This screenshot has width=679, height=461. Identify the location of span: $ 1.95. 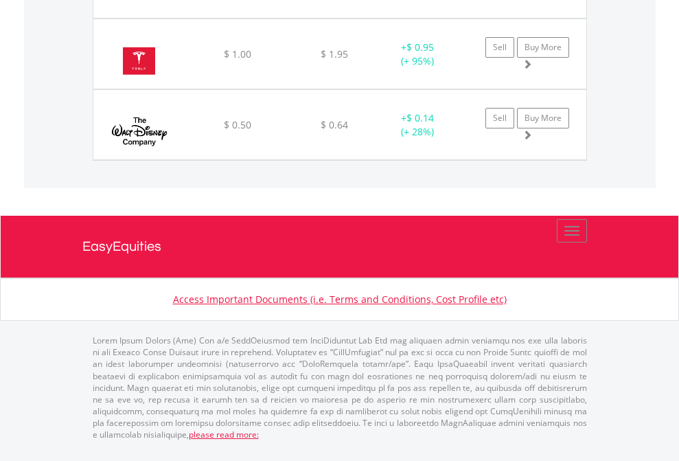
(334, 54).